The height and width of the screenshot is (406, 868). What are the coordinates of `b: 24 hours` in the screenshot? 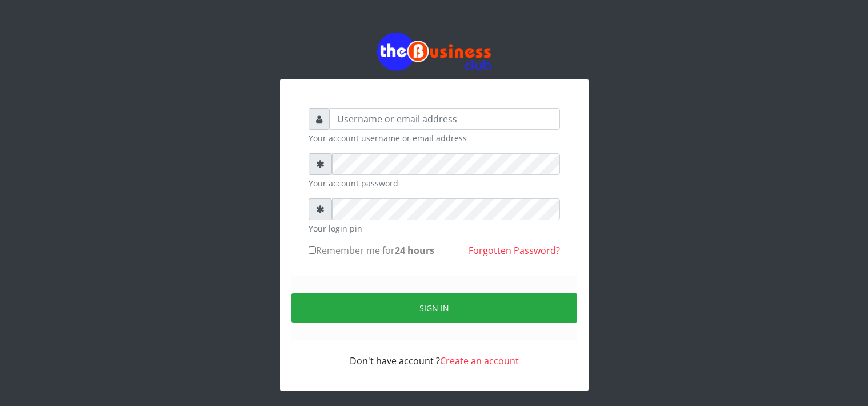 It's located at (414, 250).